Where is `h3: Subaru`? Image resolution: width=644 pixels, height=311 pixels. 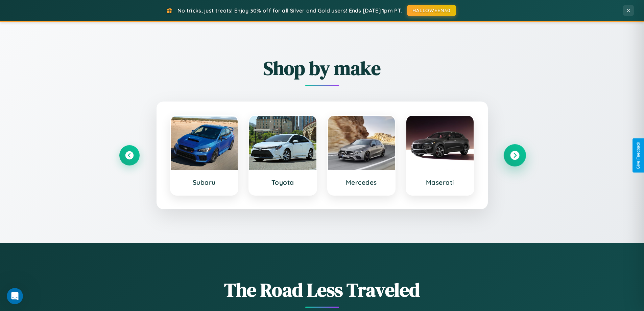 h3: Subaru is located at coordinates (204, 183).